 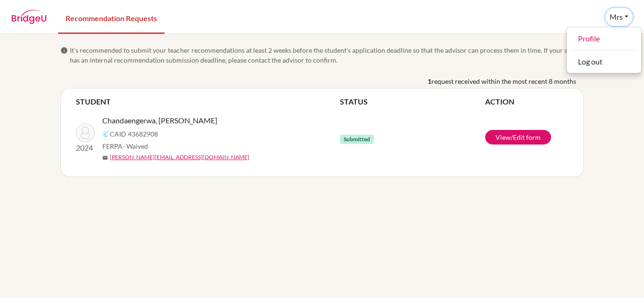 I want to click on div: Mrs, so click(x=604, y=50).